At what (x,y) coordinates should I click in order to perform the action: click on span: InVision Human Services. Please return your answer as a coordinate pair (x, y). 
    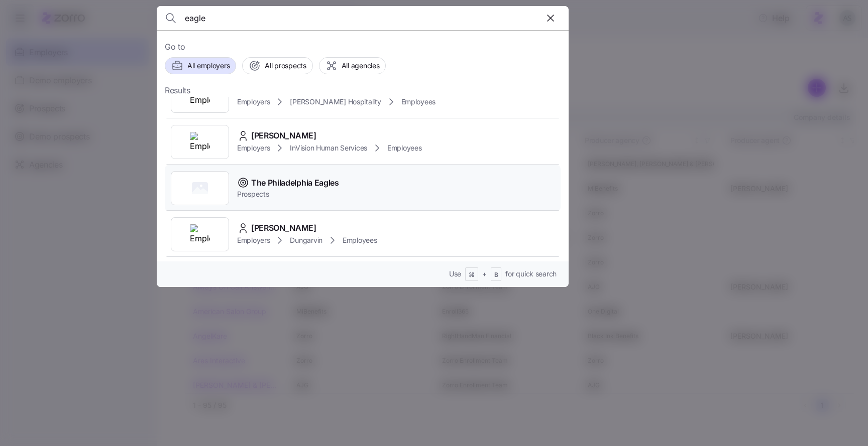
    Looking at the image, I should click on (329, 148).